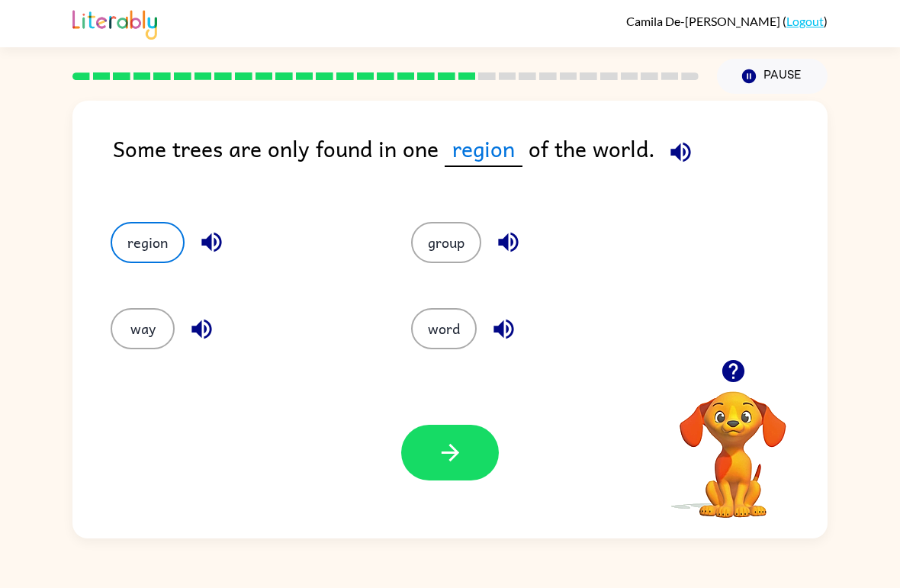 This screenshot has height=588, width=900. What do you see at coordinates (114, 23) in the screenshot?
I see `img: Literably` at bounding box center [114, 23].